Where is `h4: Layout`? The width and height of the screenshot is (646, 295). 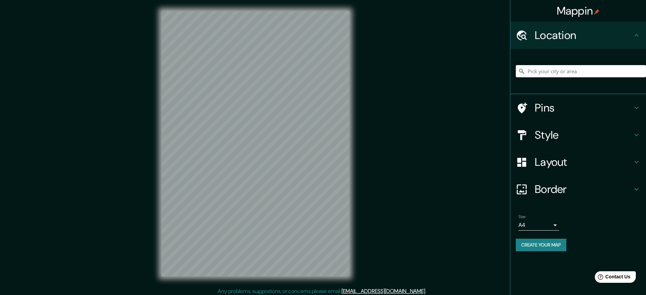
h4: Layout is located at coordinates (583, 162).